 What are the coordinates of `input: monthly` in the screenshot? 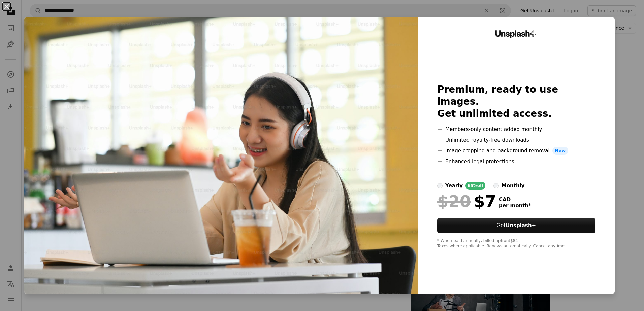 It's located at (496, 186).